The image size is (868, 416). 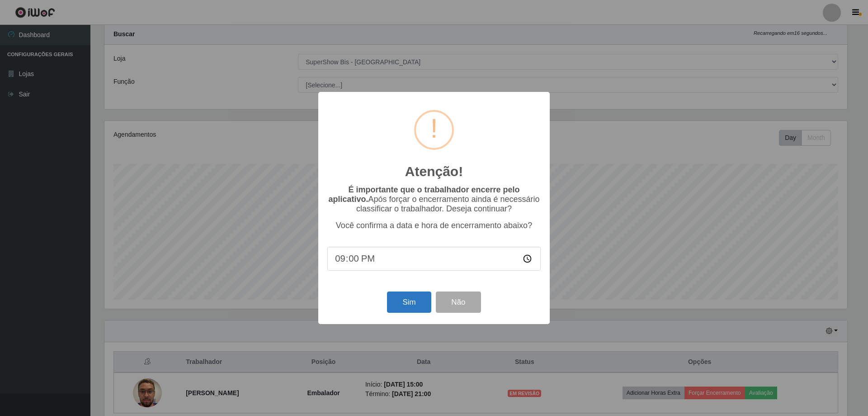 What do you see at coordinates (424, 194) in the screenshot?
I see `b: É importante que o trabalhador encerre pelo aplicativo.` at bounding box center [424, 194].